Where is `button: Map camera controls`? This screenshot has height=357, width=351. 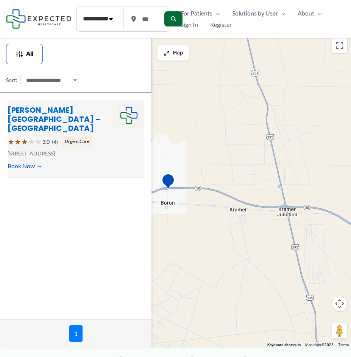 button: Map camera controls is located at coordinates (340, 304).